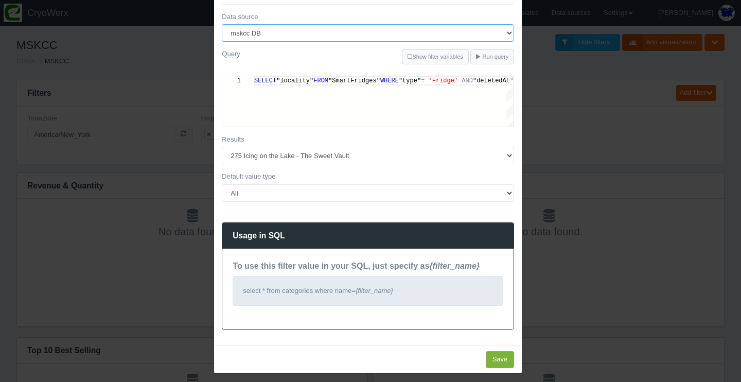 The width and height of the screenshot is (741, 382). I want to click on h3: Usage in SQL, so click(368, 236).